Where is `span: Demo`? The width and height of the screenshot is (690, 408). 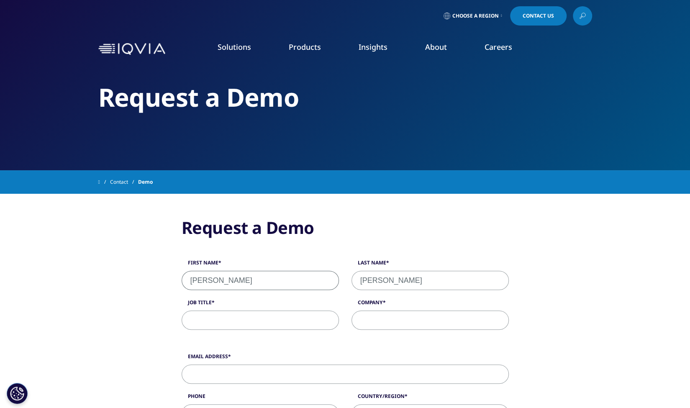
span: Demo is located at coordinates (146, 182).